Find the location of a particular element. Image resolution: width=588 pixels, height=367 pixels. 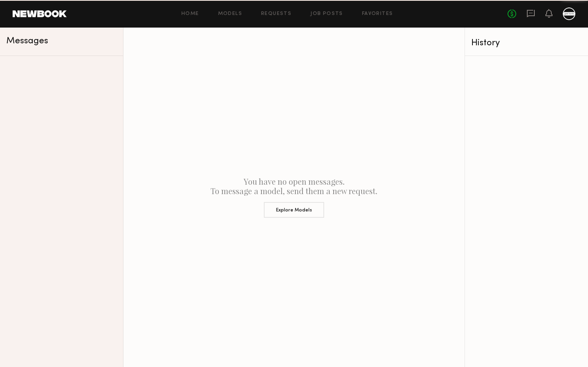

a: Explore Models is located at coordinates (294, 207).